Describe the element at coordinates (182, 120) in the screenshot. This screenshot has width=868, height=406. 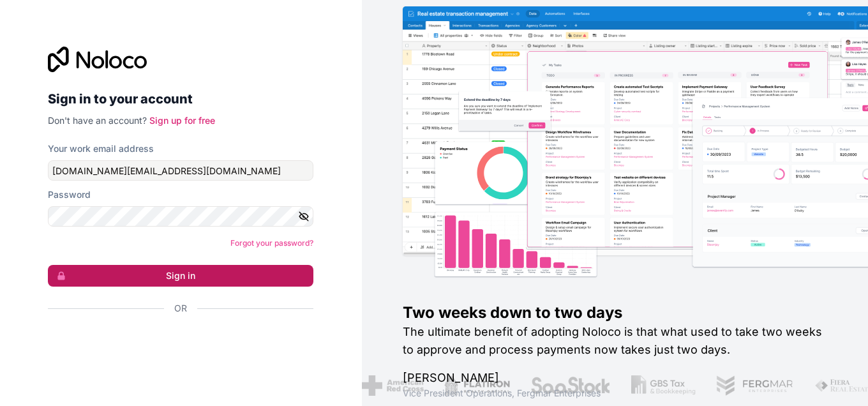
I see `a: Sign up for free` at that location.